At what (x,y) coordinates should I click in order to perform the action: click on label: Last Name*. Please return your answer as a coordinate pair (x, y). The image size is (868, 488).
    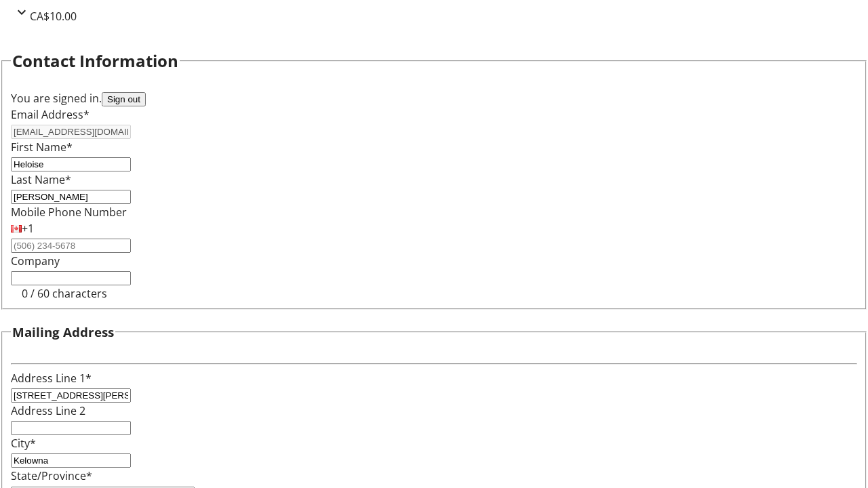
    Looking at the image, I should click on (40, 180).